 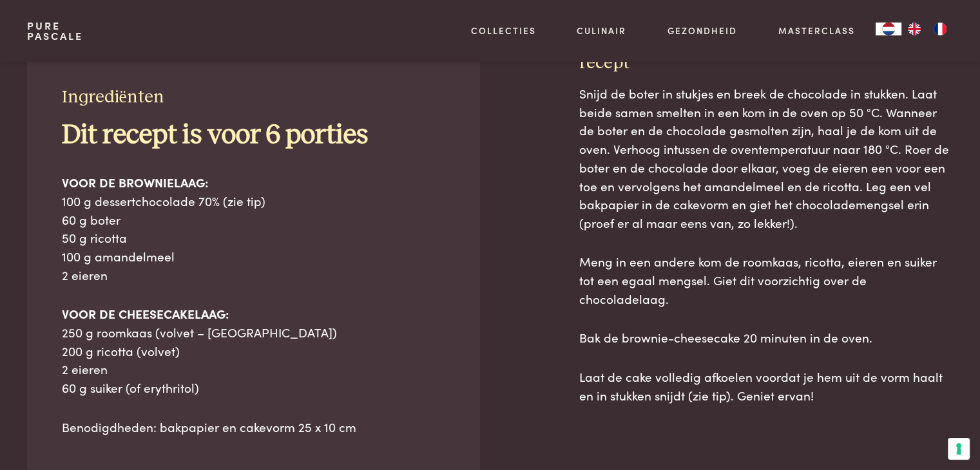 What do you see at coordinates (130, 387) in the screenshot?
I see `span: 60 g suiker (of erythritol)` at bounding box center [130, 387].